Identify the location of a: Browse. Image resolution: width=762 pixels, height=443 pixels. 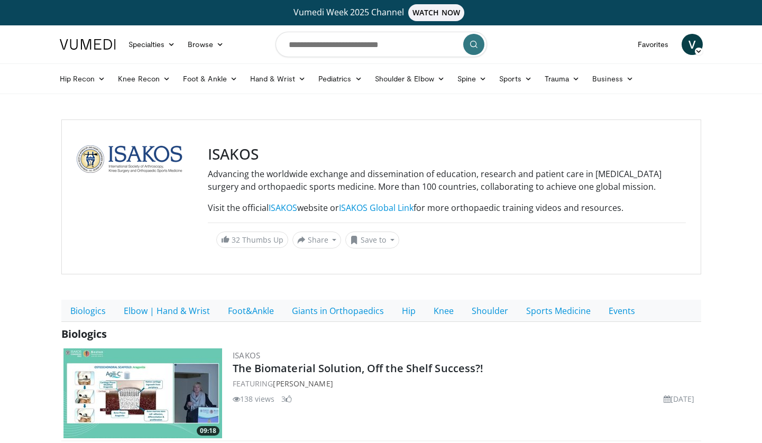
(206, 44).